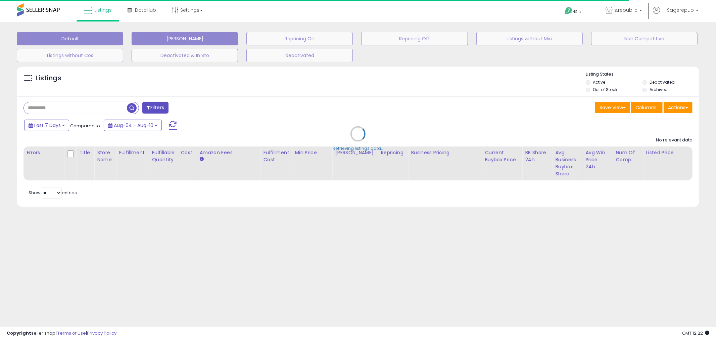 The height and width of the screenshot is (340, 716). Describe the element at coordinates (299, 39) in the screenshot. I see `button: Repricing On` at that location.